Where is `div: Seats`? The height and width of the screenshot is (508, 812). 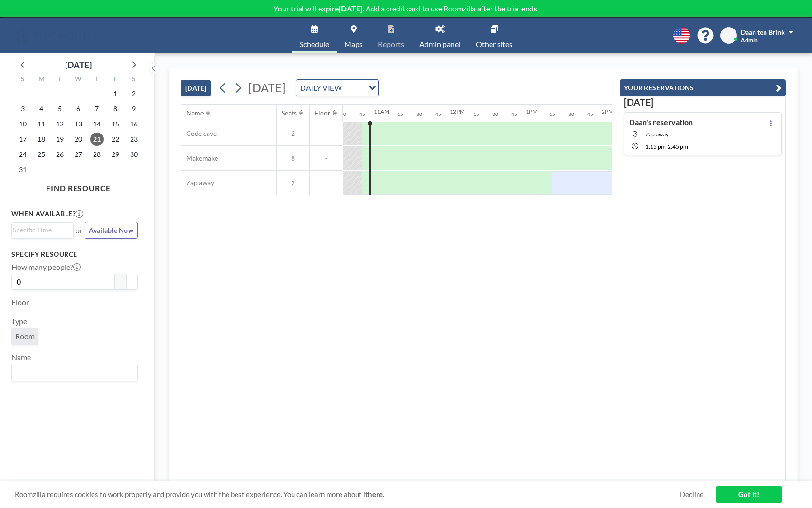 div: Seats is located at coordinates (289, 113).